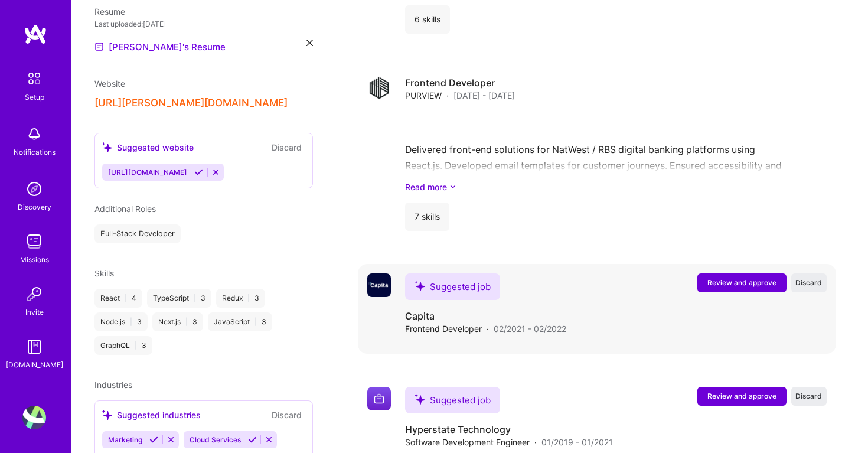 The height and width of the screenshot is (453, 868). I want to click on div: Setup, so click(34, 97).